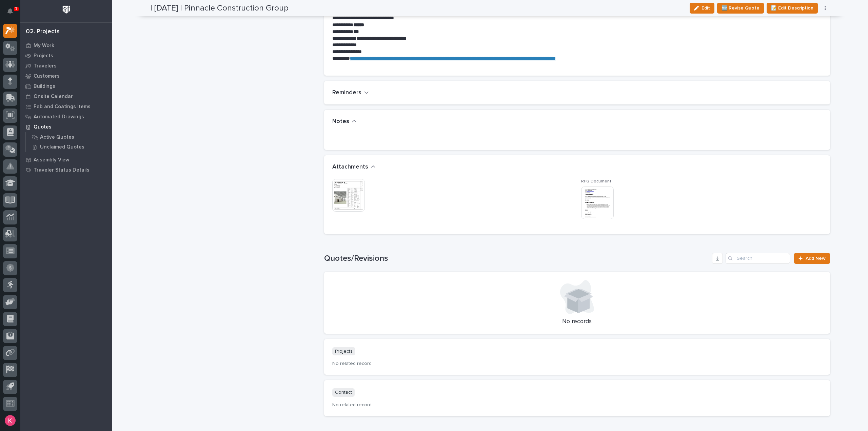 The width and height of the screenshot is (868, 431). Describe the element at coordinates (792, 8) in the screenshot. I see `button: 📝 Edit Description` at that location.